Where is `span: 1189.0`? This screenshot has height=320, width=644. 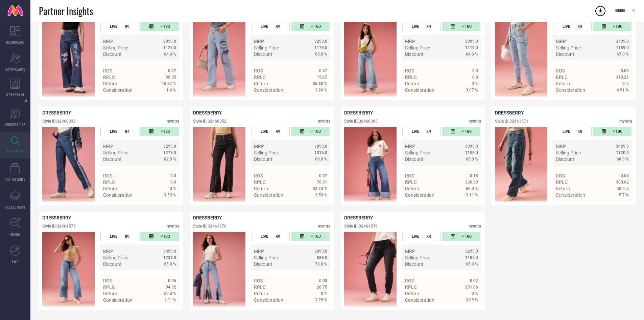 span: 1189.0 is located at coordinates (622, 48).